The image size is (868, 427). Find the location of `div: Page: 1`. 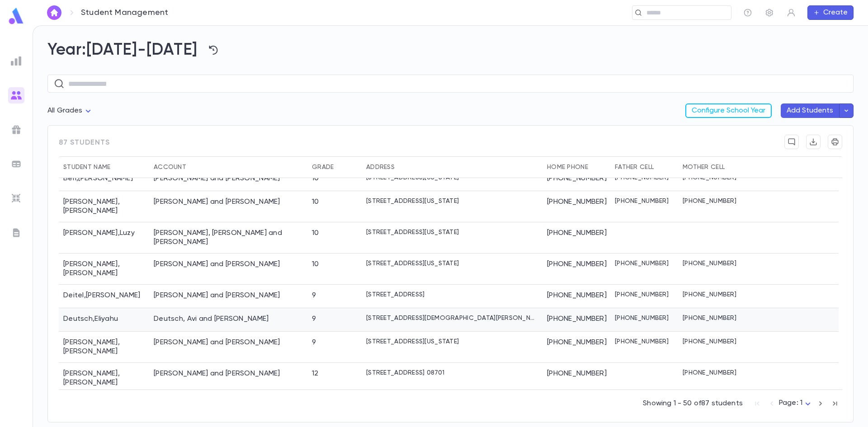

div: Page: 1 is located at coordinates (797, 403).